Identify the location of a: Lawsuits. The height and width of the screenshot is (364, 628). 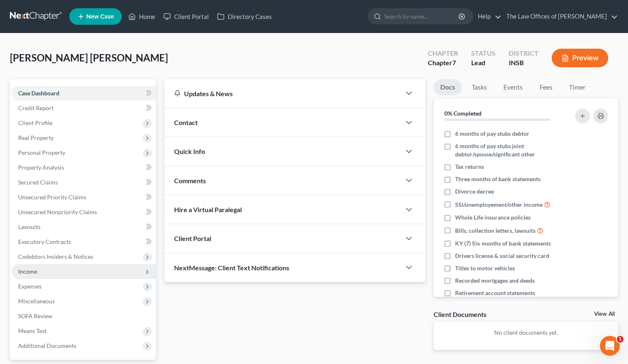
(83, 227).